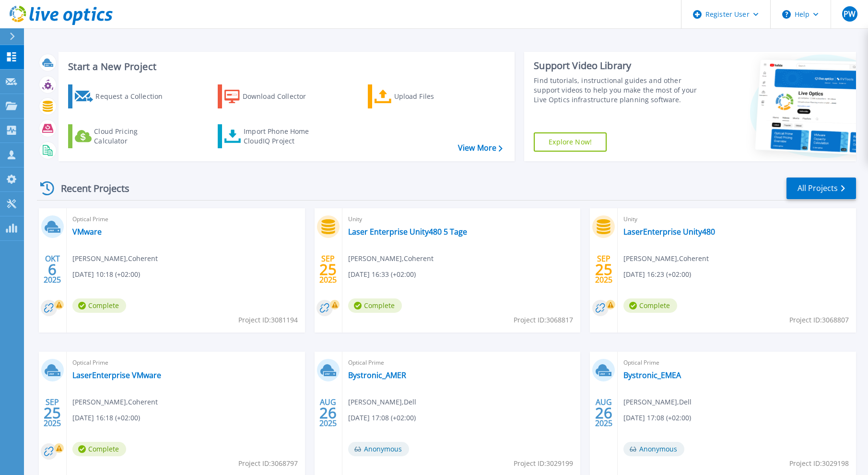 This screenshot has height=475, width=868. What do you see at coordinates (433, 97) in the screenshot?
I see `div: Upload Files` at bounding box center [433, 97].